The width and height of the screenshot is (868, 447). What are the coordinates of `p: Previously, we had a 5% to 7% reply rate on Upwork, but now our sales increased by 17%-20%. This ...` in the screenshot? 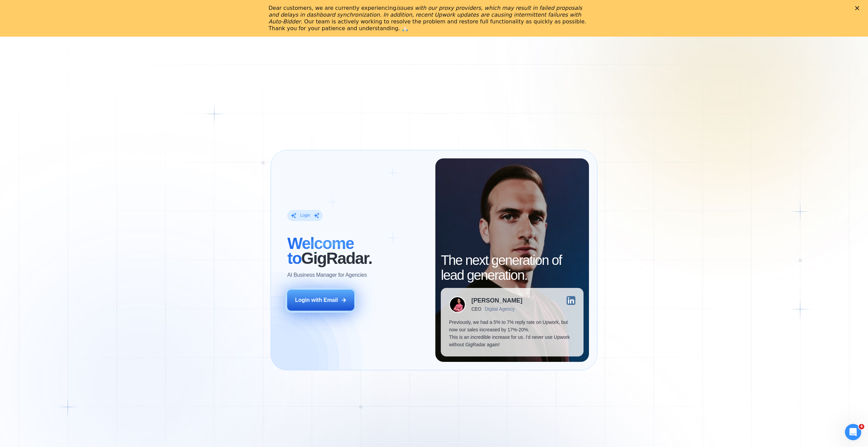 It's located at (512, 334).